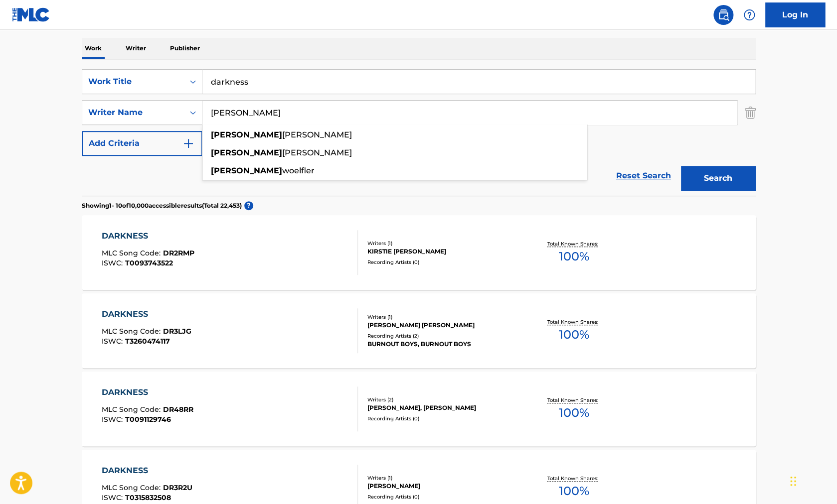 Image resolution: width=837 pixels, height=504 pixels. Describe the element at coordinates (644, 176) in the screenshot. I see `a: Reset Search` at that location.